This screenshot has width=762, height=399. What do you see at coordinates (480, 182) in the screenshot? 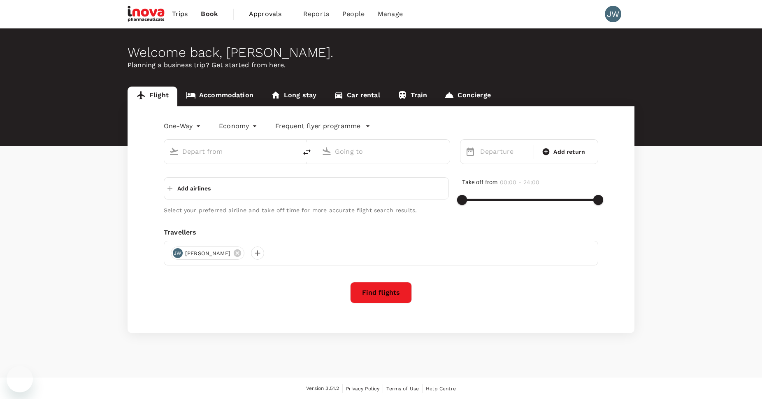
I see `span: Take off from` at bounding box center [480, 182].